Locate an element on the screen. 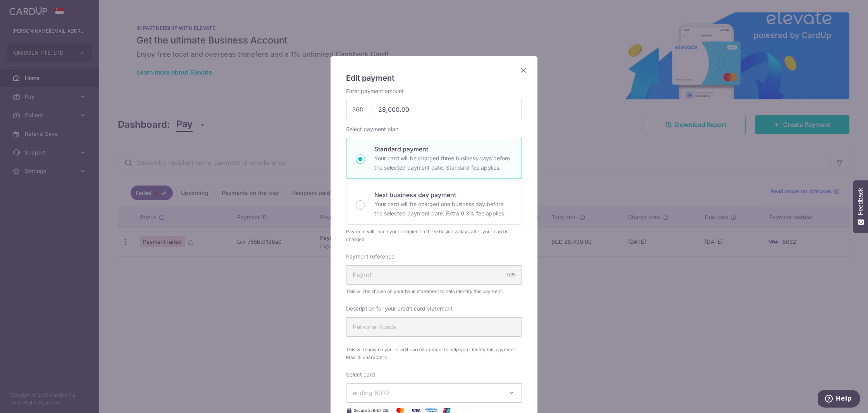 Image resolution: width=868 pixels, height=413 pixels. p: Your card will be charged three business days before the selected payment date. Standard fee appl... is located at coordinates (443, 163).